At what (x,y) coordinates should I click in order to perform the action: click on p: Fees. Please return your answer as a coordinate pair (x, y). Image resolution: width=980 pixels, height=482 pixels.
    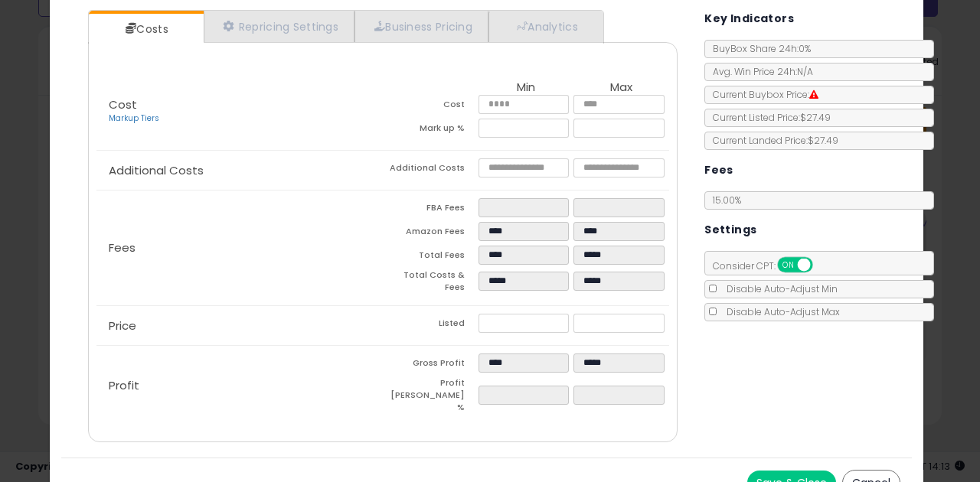
    Looking at the image, I should click on (240, 248).